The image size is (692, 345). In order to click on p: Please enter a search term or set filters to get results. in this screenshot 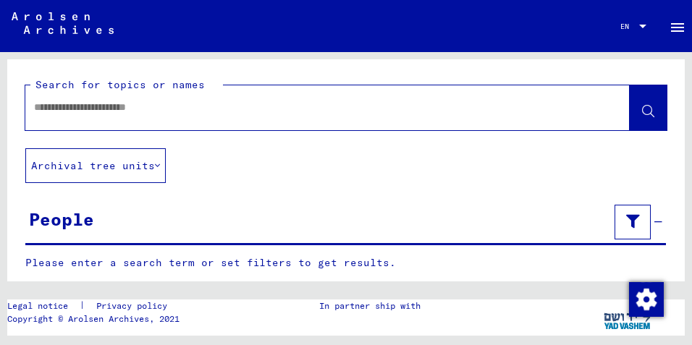, I will do `click(345, 263)`.